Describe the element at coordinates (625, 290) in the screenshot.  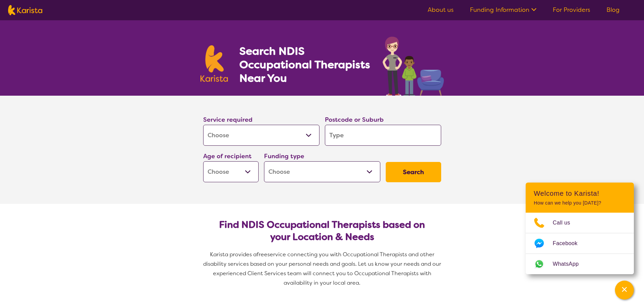
I see `button: Channel Menu` at that location.